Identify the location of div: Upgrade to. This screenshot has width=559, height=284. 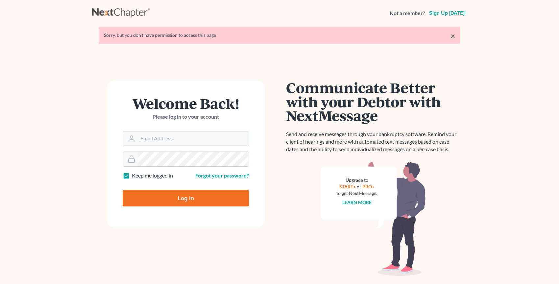
(357, 180).